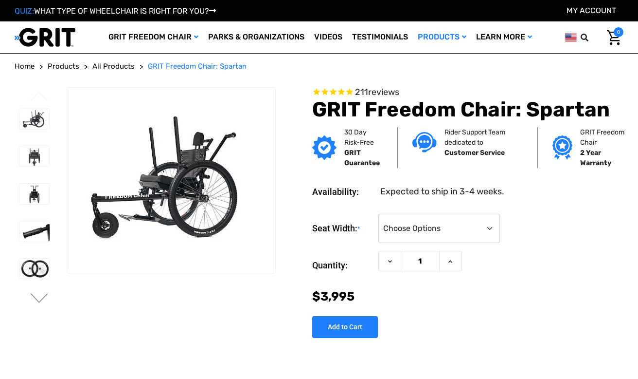  What do you see at coordinates (571, 37) in the screenshot?
I see `img: us.png` at bounding box center [571, 37].